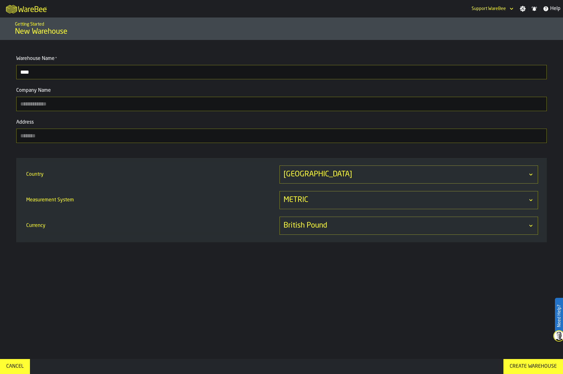 The width and height of the screenshot is (563, 374). Describe the element at coordinates (281, 90) in the screenshot. I see `div: Company Name` at that location.